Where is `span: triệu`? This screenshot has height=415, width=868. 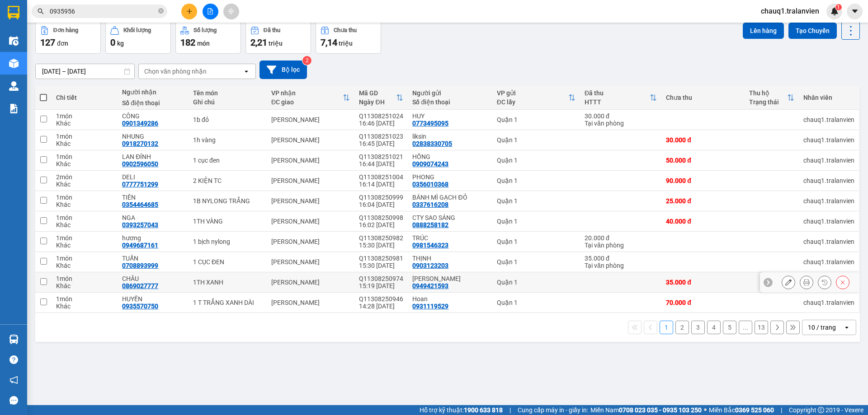 span: triệu is located at coordinates (346, 44).